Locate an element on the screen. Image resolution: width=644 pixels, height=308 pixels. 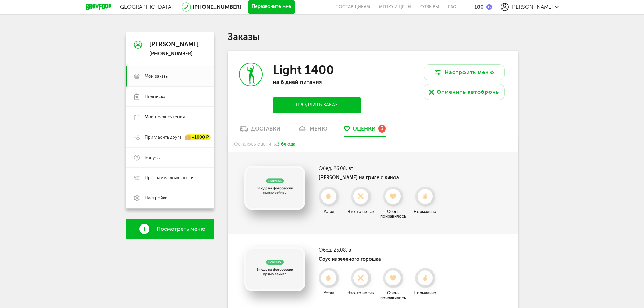
button: Продлить заказ is located at coordinates (317, 105).